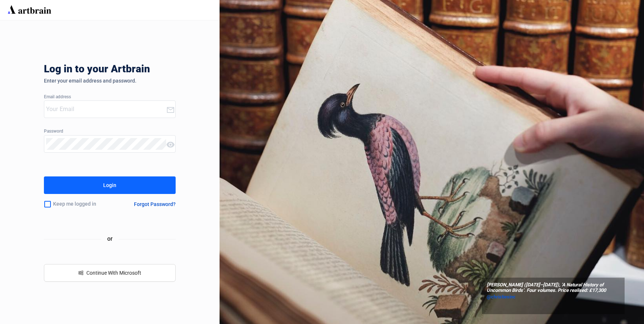 This screenshot has height=324, width=644. What do you see at coordinates (110, 239) in the screenshot?
I see `span: or` at bounding box center [110, 239].